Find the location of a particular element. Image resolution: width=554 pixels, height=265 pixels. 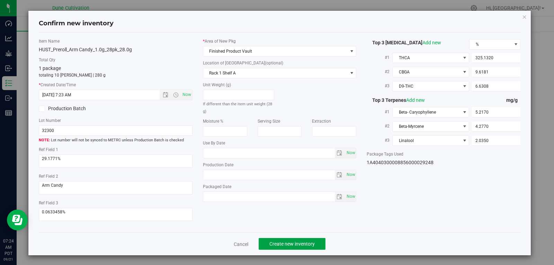

span: Create new inventory is located at coordinates (292, 244).